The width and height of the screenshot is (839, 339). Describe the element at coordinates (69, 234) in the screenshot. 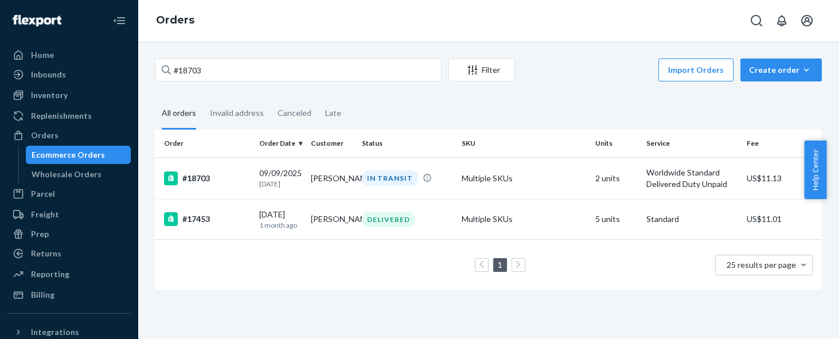

I see `a: Prep` at that location.